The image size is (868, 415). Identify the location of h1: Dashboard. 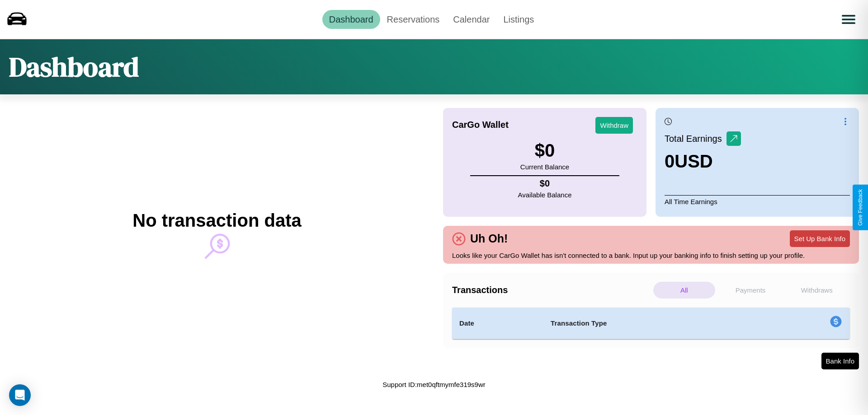
(73, 67).